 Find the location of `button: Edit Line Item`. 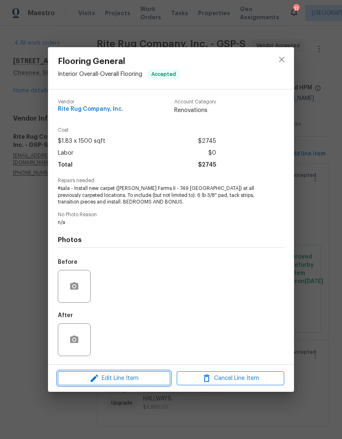

button: Edit Line Item is located at coordinates (114, 378).